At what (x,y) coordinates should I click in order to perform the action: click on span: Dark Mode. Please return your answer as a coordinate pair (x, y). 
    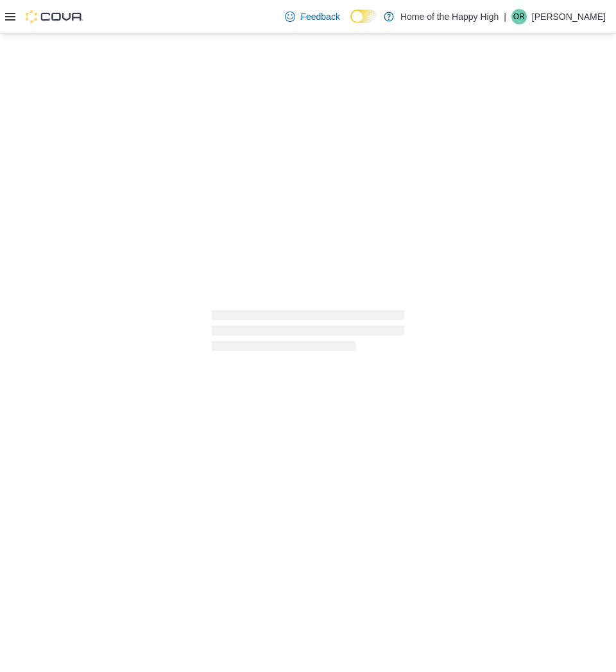
    Looking at the image, I should click on (350, 23).